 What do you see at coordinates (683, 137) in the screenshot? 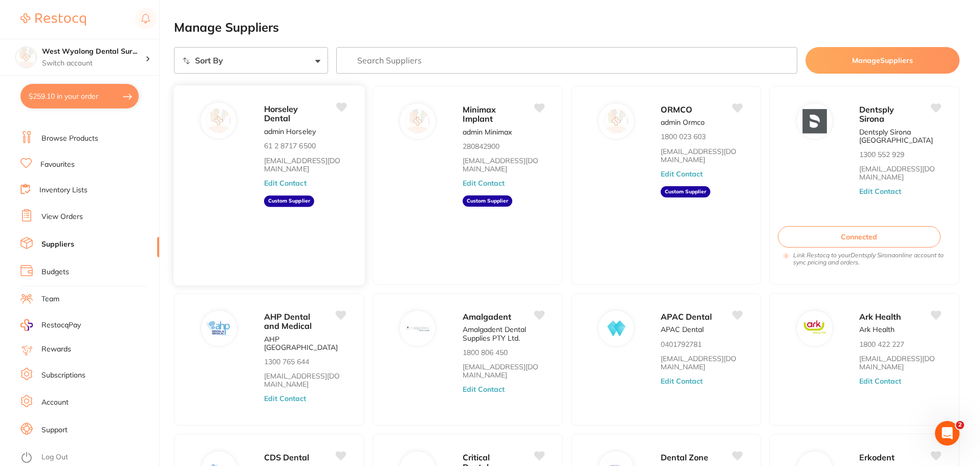
I see `p: 1800 023 603` at bounding box center [683, 137].